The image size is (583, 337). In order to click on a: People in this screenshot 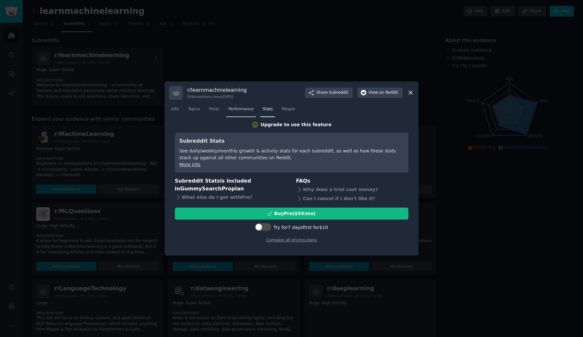, I will do `click(288, 111)`.